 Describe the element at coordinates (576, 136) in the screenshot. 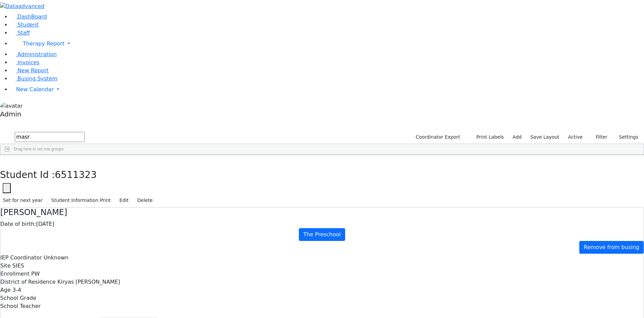

I see `label: Active` at that location.